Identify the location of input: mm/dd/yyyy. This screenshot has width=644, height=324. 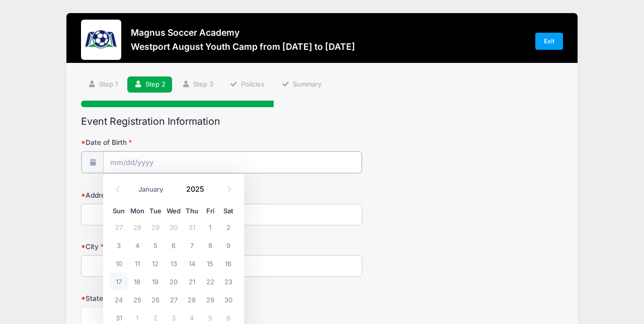
(233, 162).